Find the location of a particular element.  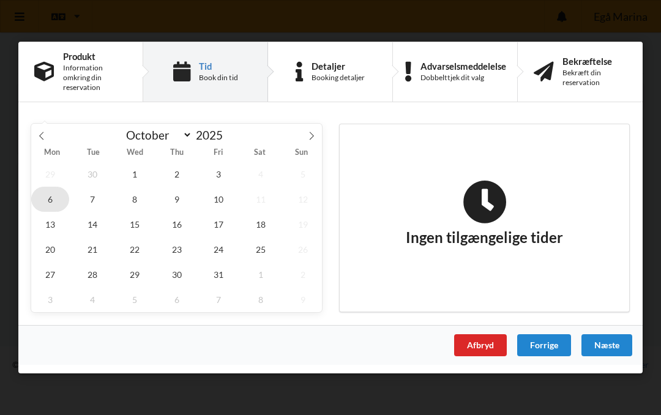

span: October 16, 2025 is located at coordinates (177, 224).